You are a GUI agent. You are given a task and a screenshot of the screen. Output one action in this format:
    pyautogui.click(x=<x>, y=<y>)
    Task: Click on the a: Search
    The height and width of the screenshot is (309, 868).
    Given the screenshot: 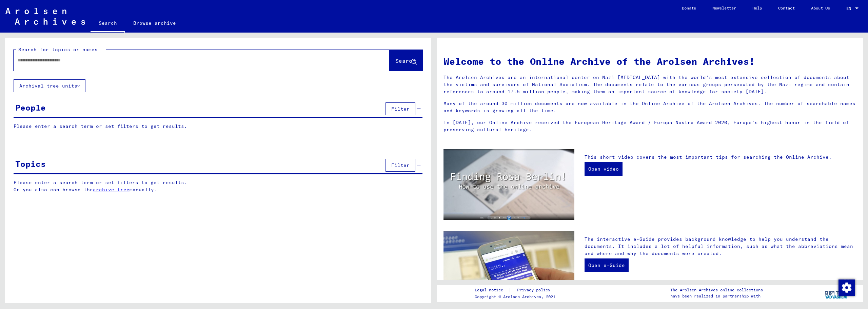 What is the action you would take?
    pyautogui.click(x=108, y=24)
    